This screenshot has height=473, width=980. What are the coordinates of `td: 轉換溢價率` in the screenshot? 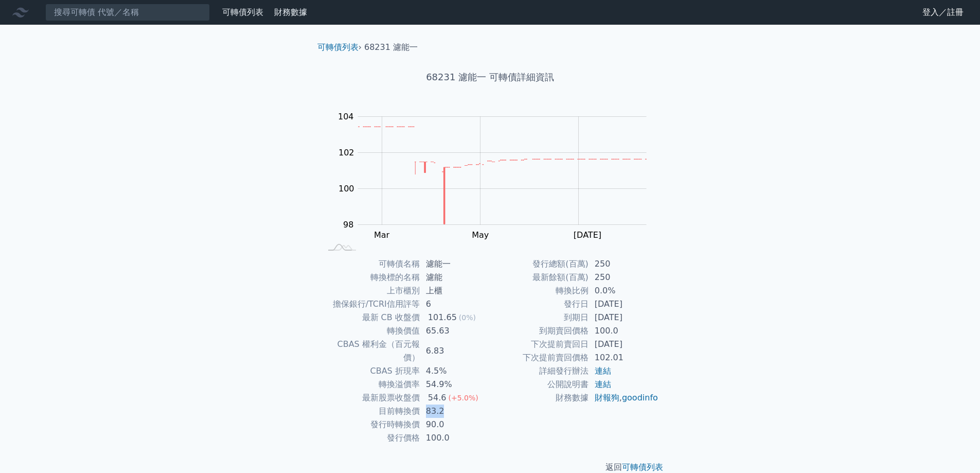 It's located at (371, 384).